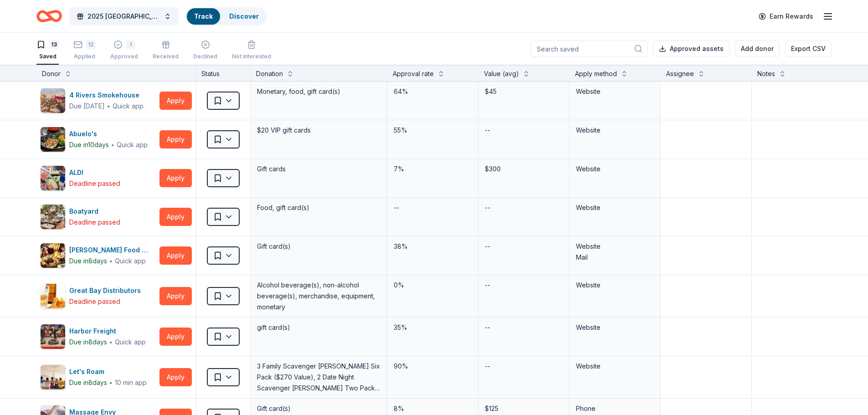  What do you see at coordinates (51, 73) in the screenshot?
I see `div: Donor` at bounding box center [51, 73].